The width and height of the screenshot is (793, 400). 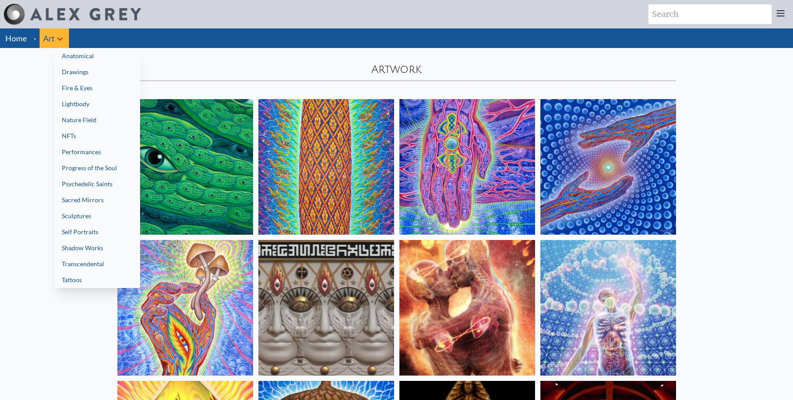 What do you see at coordinates (97, 184) in the screenshot?
I see `a: Psychedelic Saints` at bounding box center [97, 184].